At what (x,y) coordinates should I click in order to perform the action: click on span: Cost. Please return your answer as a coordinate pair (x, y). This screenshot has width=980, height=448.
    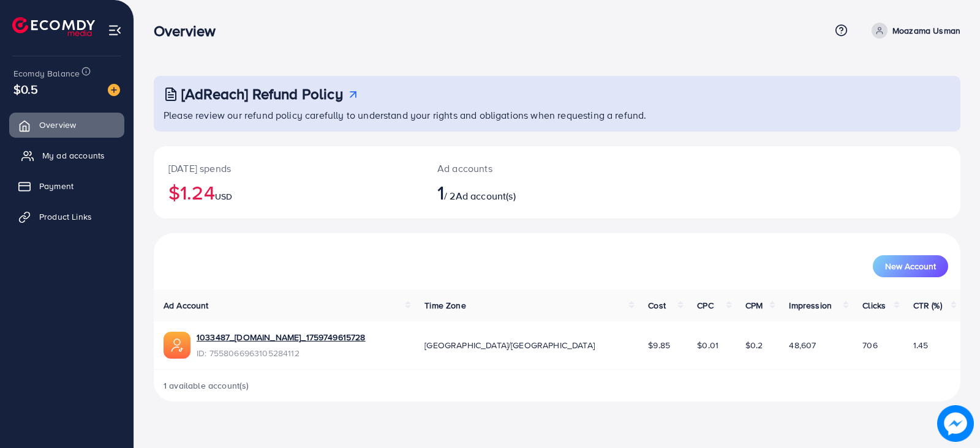
    Looking at the image, I should click on (656, 305).